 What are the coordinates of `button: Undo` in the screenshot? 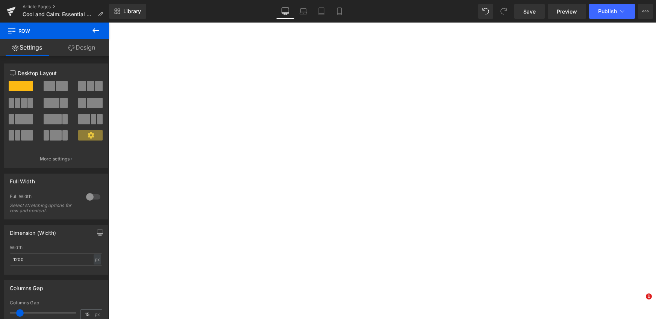 It's located at (486, 11).